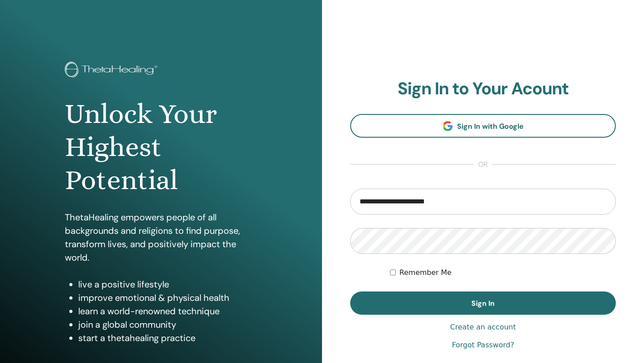 The image size is (644, 363). What do you see at coordinates (161, 147) in the screenshot?
I see `h1: Unlock Your Highest Potential` at bounding box center [161, 147].